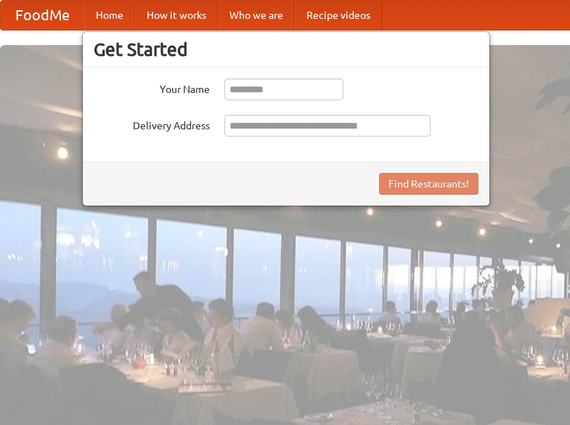 Image resolution: width=570 pixels, height=425 pixels. What do you see at coordinates (152, 87) in the screenshot?
I see `label: Your Name` at bounding box center [152, 87].